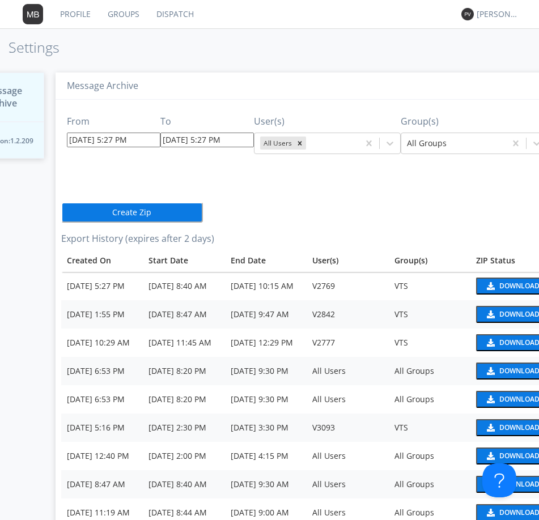  Describe the element at coordinates (347, 428) in the screenshot. I see `div: V3093` at that location.